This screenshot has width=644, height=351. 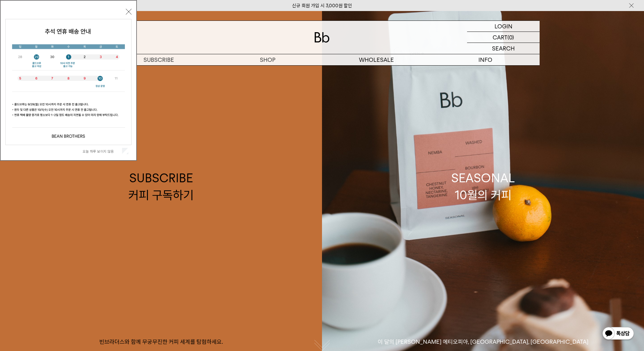 I want to click on a: LOGIN, so click(x=503, y=26).